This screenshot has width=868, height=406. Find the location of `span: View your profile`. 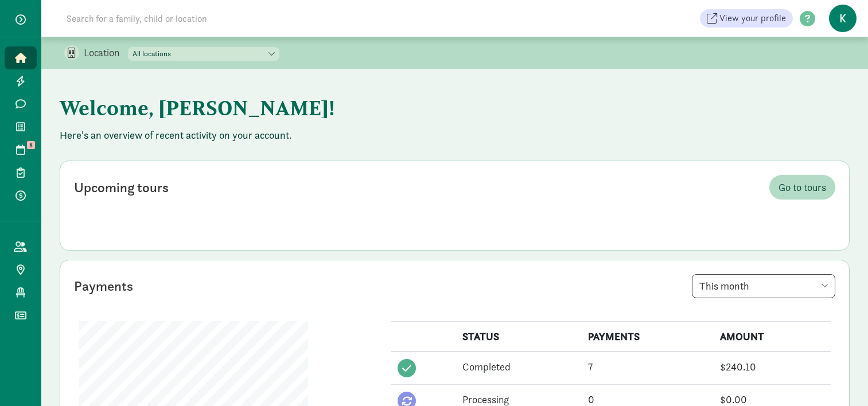

span: View your profile is located at coordinates (753, 18).